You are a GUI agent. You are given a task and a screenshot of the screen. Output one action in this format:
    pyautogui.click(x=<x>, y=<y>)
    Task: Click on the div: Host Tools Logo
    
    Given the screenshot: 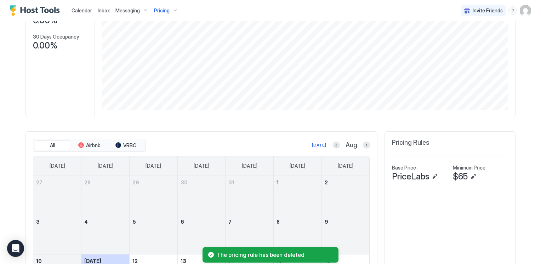 What is the action you would take?
    pyautogui.click(x=36, y=11)
    